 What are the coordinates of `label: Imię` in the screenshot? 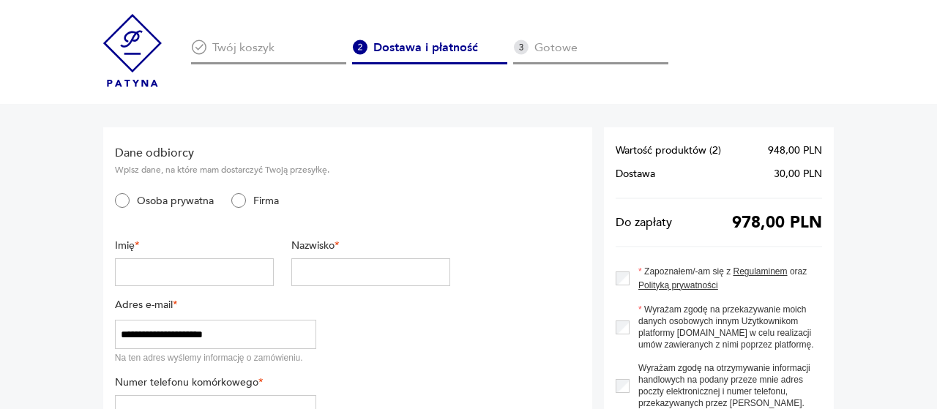 It's located at (194, 245).